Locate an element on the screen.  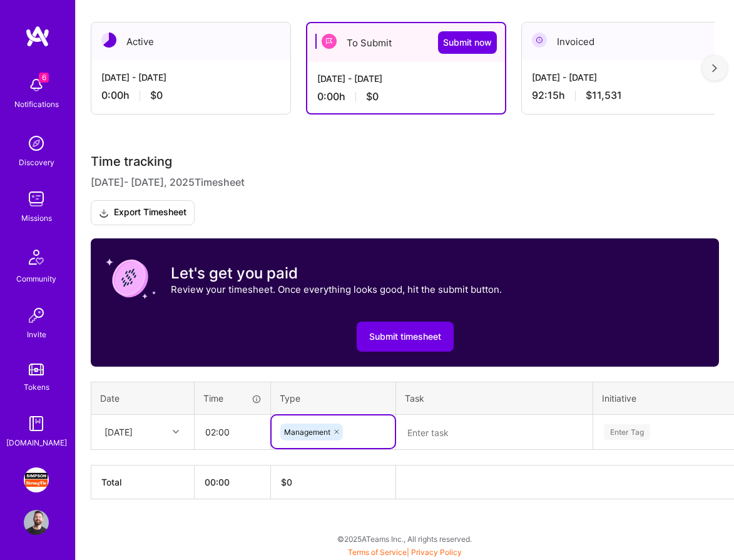
div: Time is located at coordinates (232, 398).